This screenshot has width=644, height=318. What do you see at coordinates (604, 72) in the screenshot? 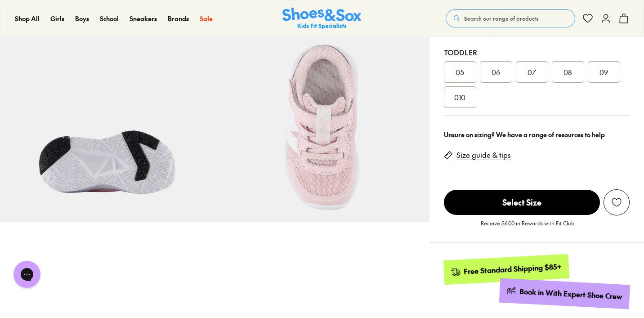
I see `span: 09` at bounding box center [604, 72].